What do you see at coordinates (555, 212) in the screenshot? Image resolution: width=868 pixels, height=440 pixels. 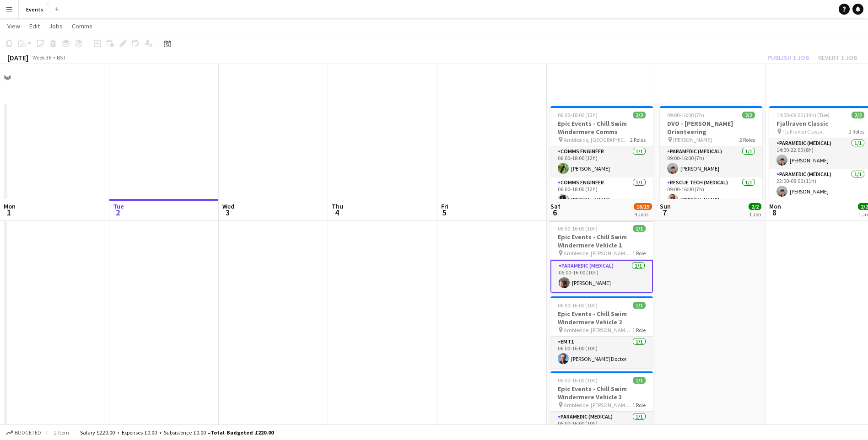 I see `span: 6` at bounding box center [555, 212].